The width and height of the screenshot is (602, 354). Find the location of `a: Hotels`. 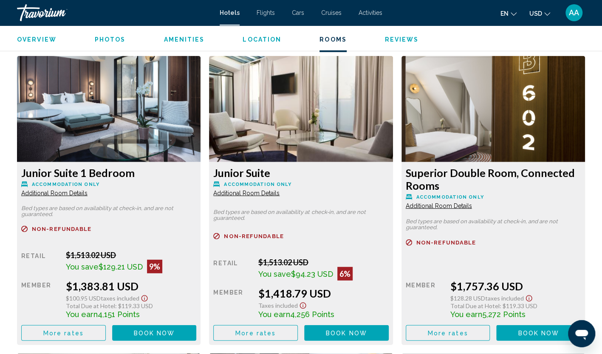

a: Hotels is located at coordinates (229, 13).